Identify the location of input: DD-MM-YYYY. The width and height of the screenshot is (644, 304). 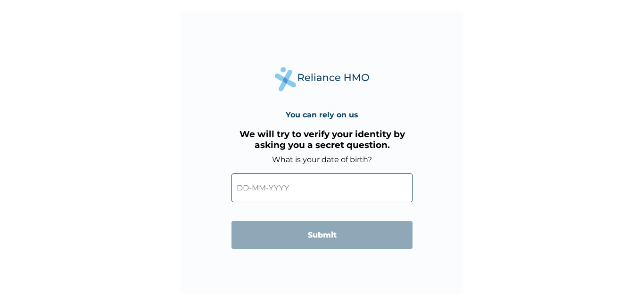
(322, 187).